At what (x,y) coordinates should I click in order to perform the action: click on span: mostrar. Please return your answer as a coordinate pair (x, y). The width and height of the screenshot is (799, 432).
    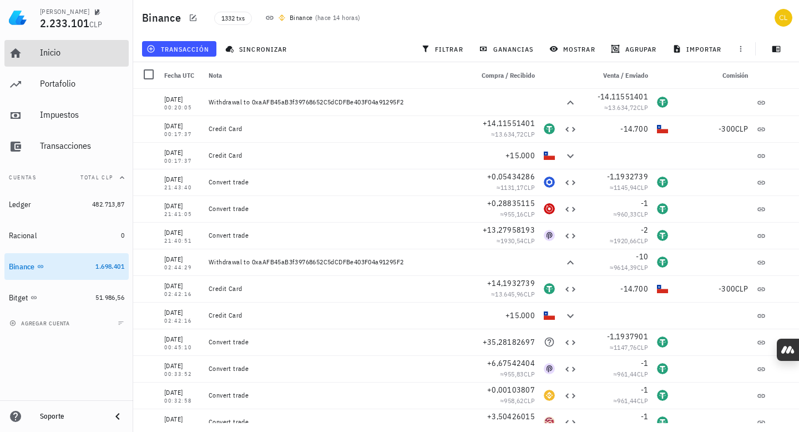
    Looking at the image, I should click on (573, 49).